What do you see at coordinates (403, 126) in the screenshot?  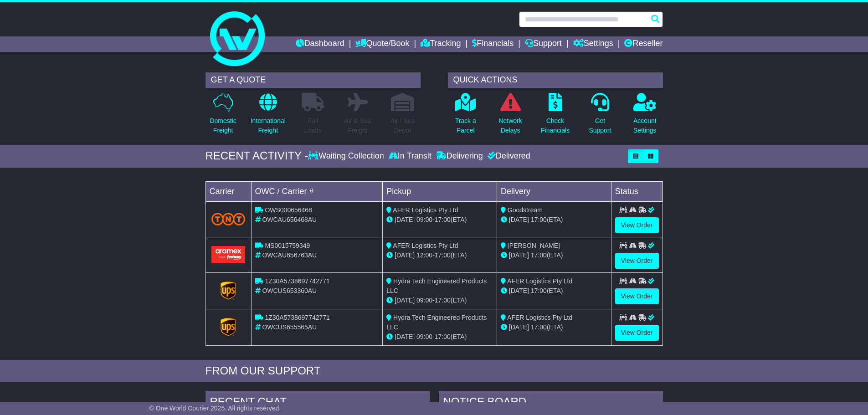 I see `p: Air / Sea Depot` at bounding box center [403, 126].